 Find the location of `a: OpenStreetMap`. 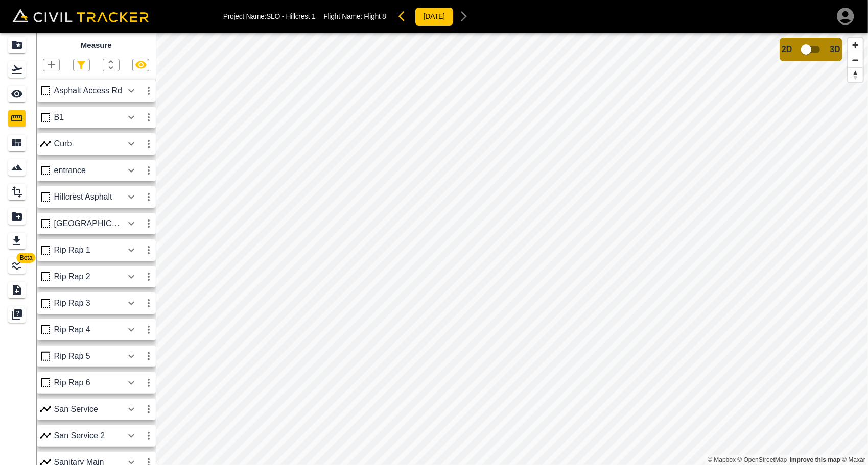

a: OpenStreetMap is located at coordinates (762, 460).